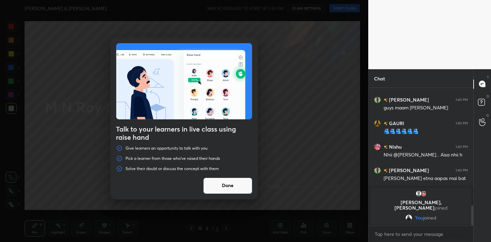  What do you see at coordinates (419, 218) in the screenshot?
I see `span: You` at bounding box center [419, 218].